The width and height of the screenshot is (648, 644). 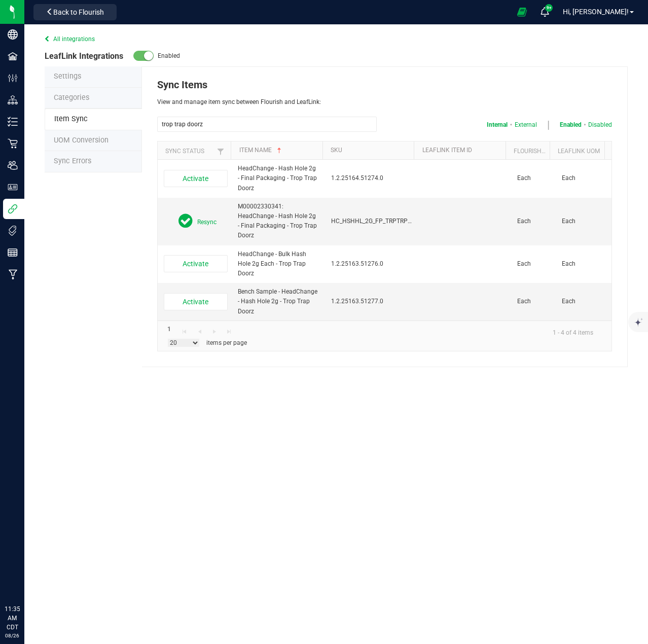 What do you see at coordinates (600, 125) in the screenshot?
I see `span: Disabled` at bounding box center [600, 125].